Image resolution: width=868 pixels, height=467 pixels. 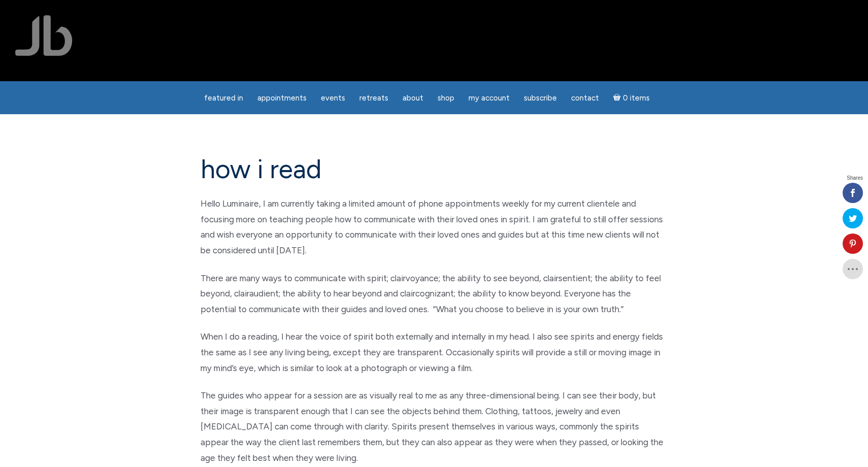 I want to click on span: My Account, so click(x=489, y=98).